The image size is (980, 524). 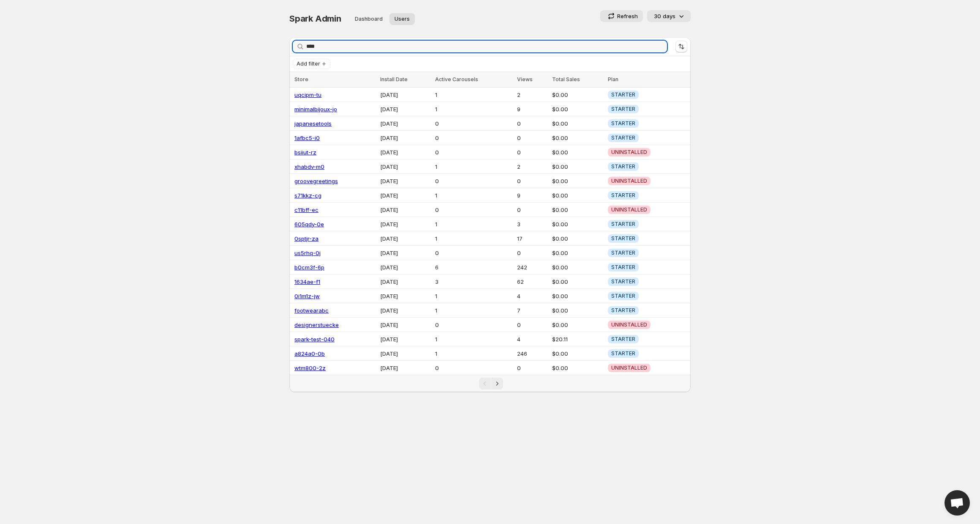 I want to click on a: 1634ae-f1, so click(x=307, y=282).